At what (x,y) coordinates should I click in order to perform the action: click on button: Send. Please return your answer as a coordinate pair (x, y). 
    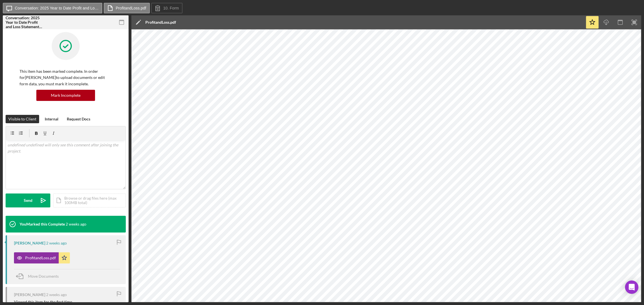
    Looking at the image, I should click on (28, 200).